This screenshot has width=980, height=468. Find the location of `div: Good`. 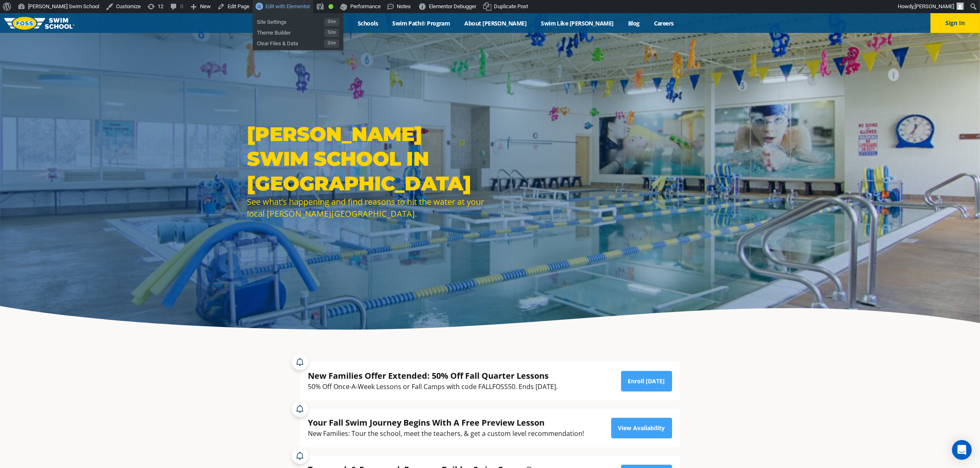

div: Good is located at coordinates (331, 7).